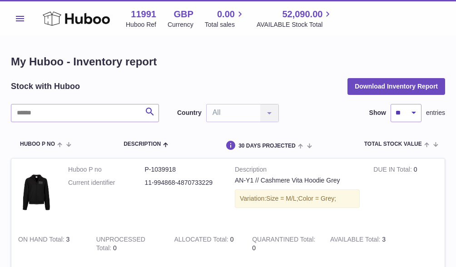 This screenshot has width=456, height=267. I want to click on label: Country, so click(189, 113).